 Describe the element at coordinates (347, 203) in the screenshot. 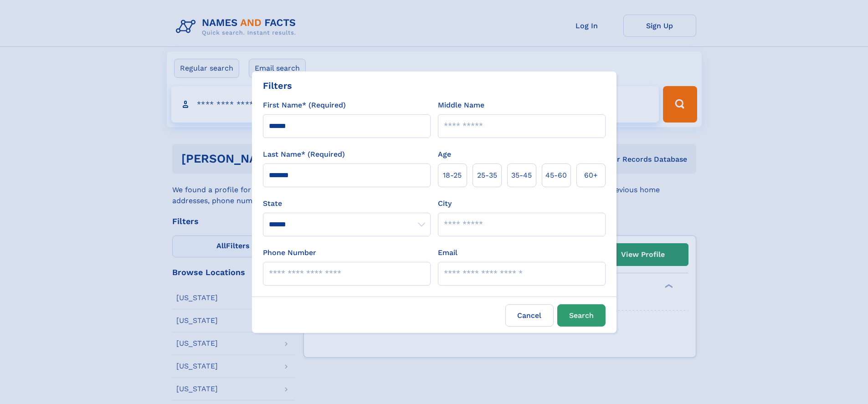

I see `label: State` at that location.